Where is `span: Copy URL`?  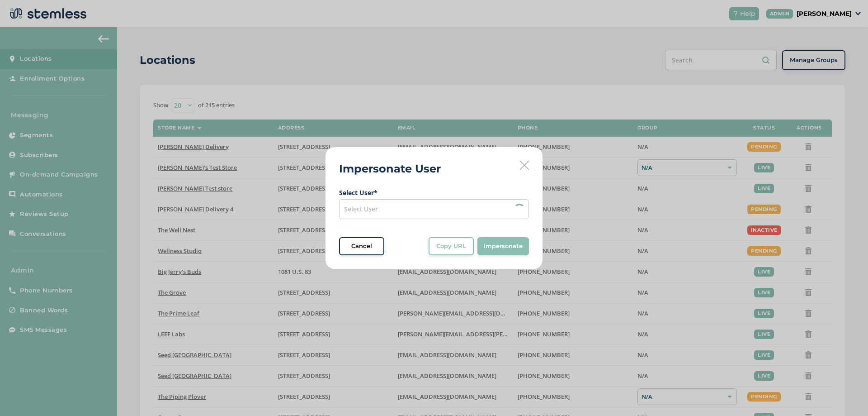
span: Copy URL is located at coordinates (452, 246).